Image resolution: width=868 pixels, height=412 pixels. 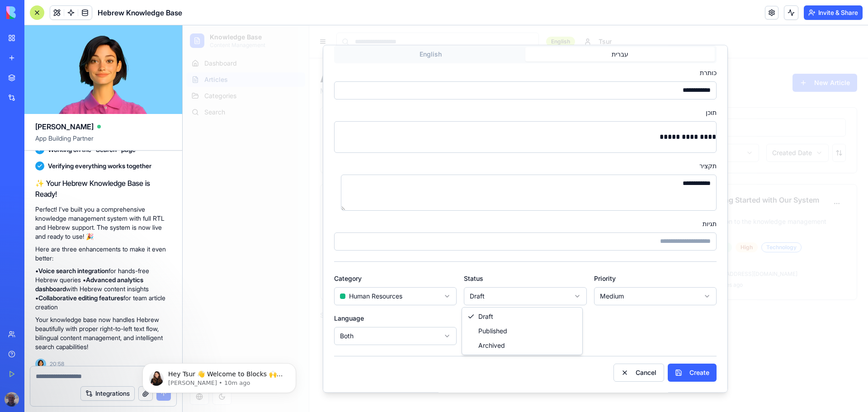 What do you see at coordinates (108, 393) in the screenshot?
I see `button: Integrations` at bounding box center [108, 393].